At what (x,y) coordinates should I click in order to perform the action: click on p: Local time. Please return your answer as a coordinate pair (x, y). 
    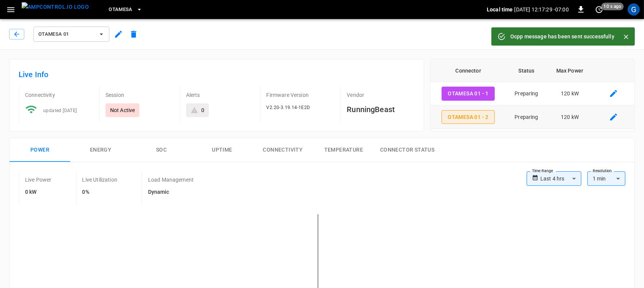
    Looking at the image, I should click on (500, 10).